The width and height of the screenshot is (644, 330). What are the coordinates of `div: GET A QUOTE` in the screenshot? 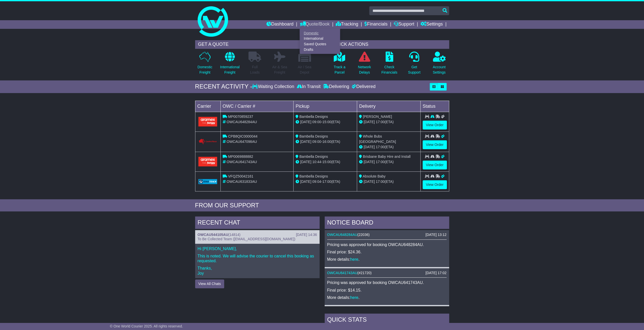 It's located at (255, 44).